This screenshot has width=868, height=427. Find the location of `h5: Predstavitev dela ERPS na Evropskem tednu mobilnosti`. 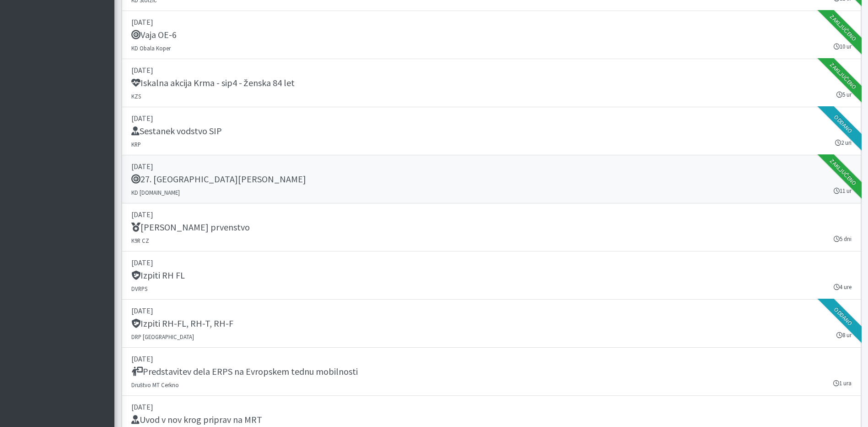

h5: Predstavitev dela ERPS na Evropskem tednu mobilnosti is located at coordinates (244, 371).